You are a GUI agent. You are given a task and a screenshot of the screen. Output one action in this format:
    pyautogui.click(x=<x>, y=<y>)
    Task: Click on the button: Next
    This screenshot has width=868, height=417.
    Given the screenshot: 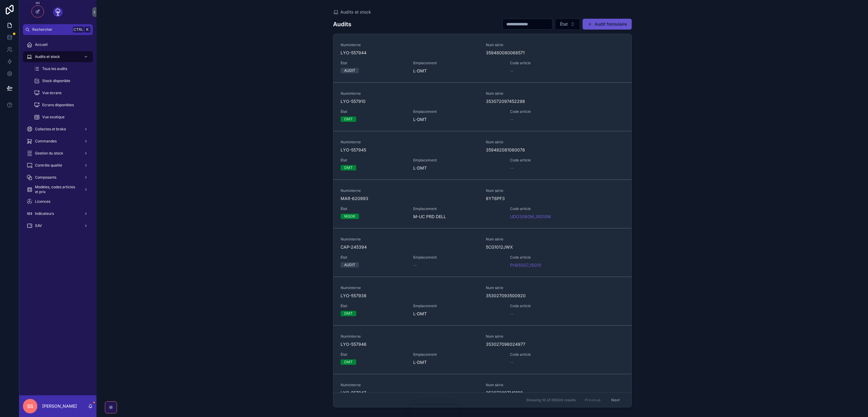 What is the action you would take?
    pyautogui.click(x=615, y=400)
    